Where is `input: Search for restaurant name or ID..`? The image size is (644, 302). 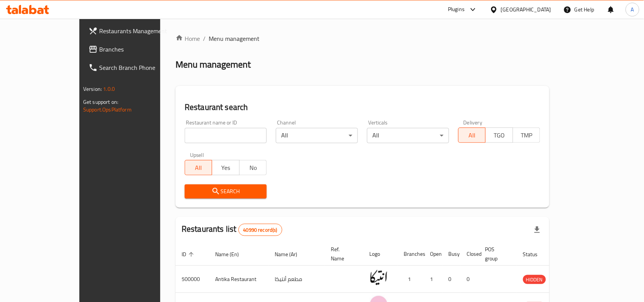
input: Search for restaurant name or ID.. is located at coordinates (225, 135).